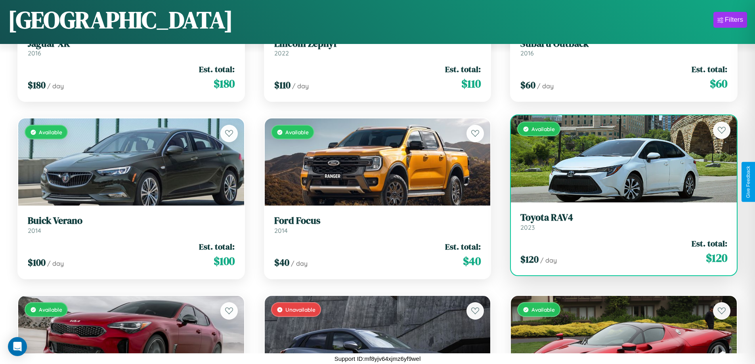  Describe the element at coordinates (624, 48) in the screenshot. I see `a: Subaru Outback2016` at that location.